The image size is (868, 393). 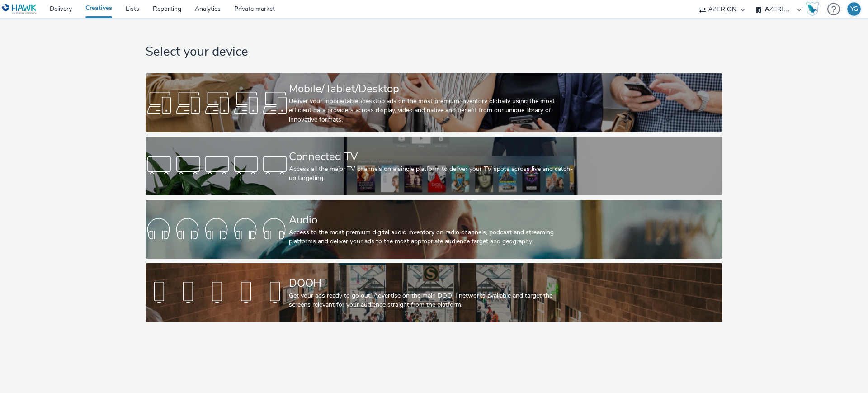 What do you see at coordinates (812, 9) in the screenshot?
I see `div: Hawk Academy` at bounding box center [812, 9].